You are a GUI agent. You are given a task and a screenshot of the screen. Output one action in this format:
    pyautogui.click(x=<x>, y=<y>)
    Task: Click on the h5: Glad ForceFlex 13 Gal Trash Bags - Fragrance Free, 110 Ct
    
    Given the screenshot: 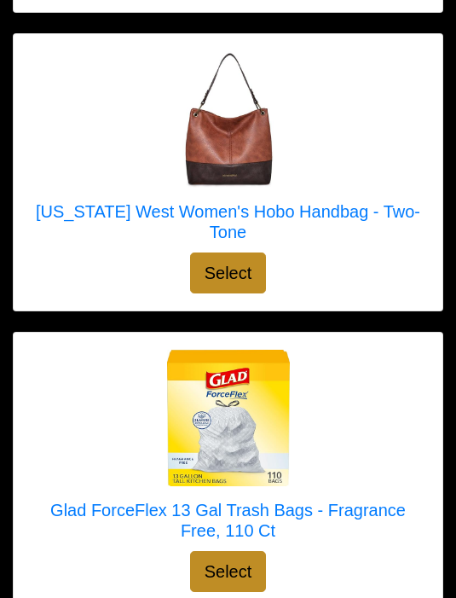 What is the action you would take?
    pyautogui.click(x=228, y=520)
    